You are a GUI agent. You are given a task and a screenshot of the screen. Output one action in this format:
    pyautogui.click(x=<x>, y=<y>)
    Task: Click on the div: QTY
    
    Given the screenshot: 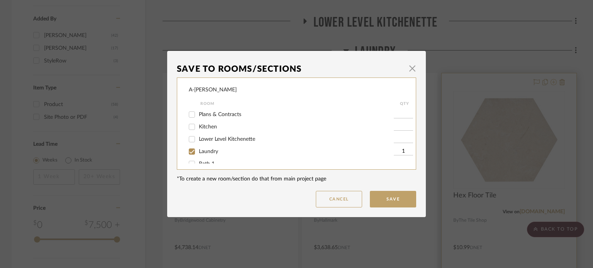 What is the action you would take?
    pyautogui.click(x=404, y=104)
    